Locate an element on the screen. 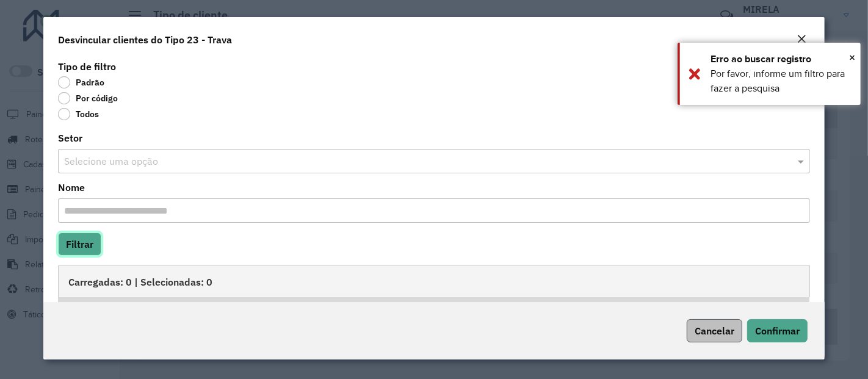  div: Por favor, informe um filtro para fazer a pesquisa is located at coordinates (781, 81).